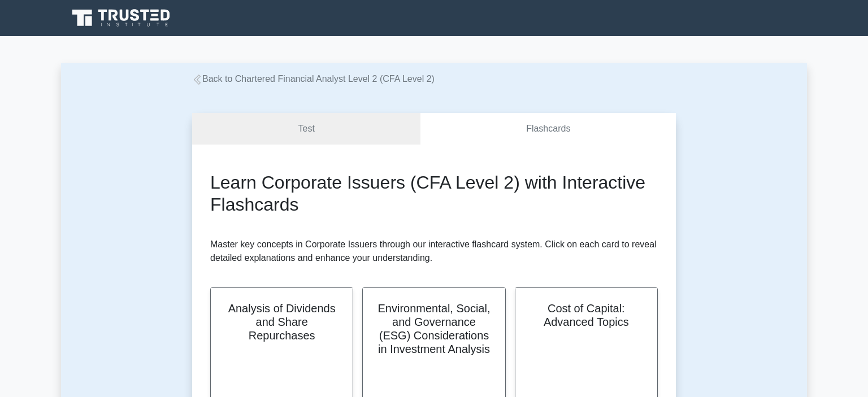  Describe the element at coordinates (281, 322) in the screenshot. I see `h2: Analysis of Dividends and Share Repurchases` at that location.